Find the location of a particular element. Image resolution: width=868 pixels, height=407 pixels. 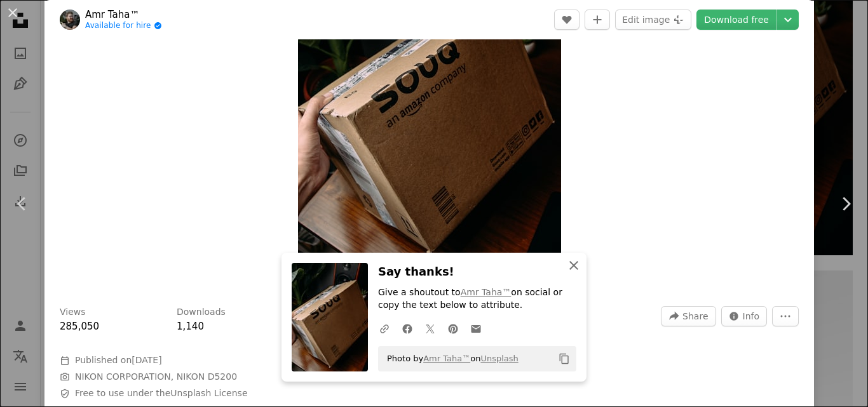

h3: Say thanks! is located at coordinates (477, 271).